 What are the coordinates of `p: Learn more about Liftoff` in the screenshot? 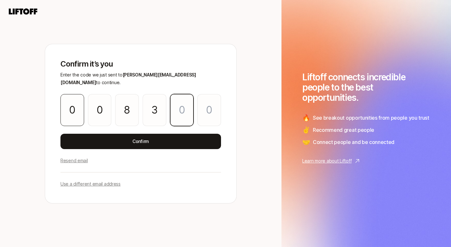 It's located at (327, 161).